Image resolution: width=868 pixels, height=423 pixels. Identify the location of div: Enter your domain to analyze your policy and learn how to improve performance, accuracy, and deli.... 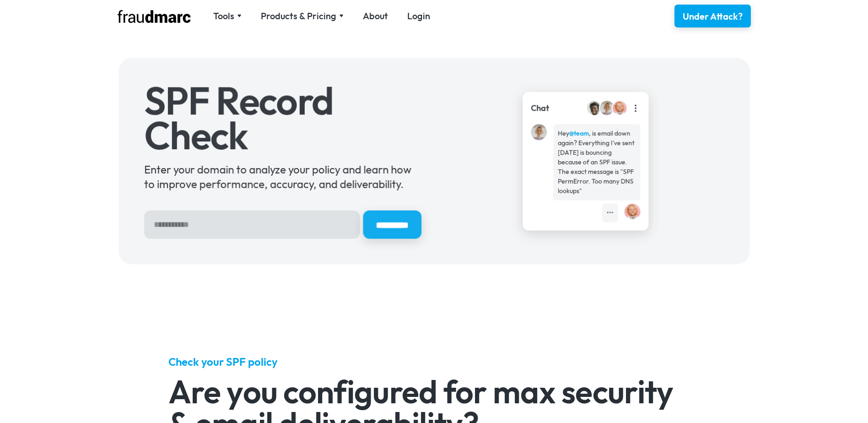
(283, 176).